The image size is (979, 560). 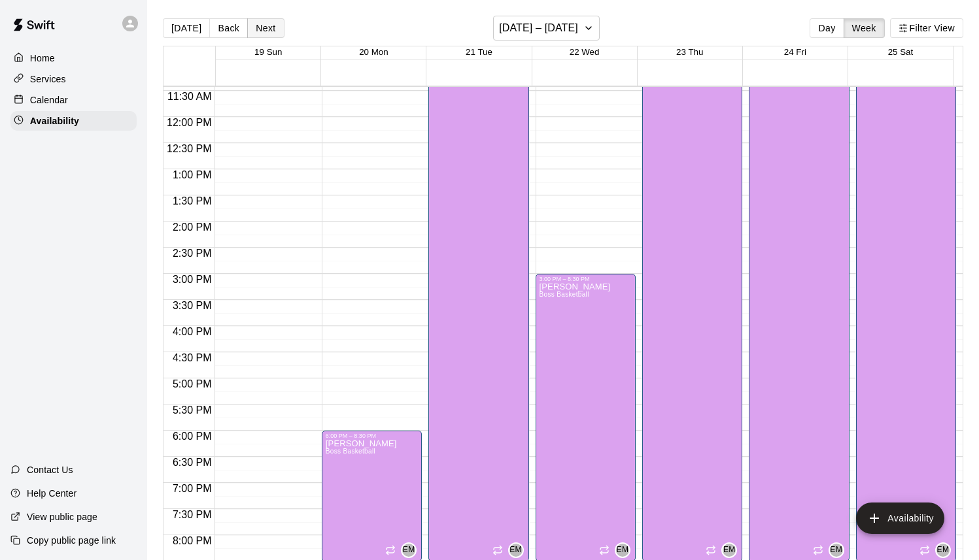 What do you see at coordinates (189, 148) in the screenshot?
I see `span: 12:30 PM` at bounding box center [189, 148].